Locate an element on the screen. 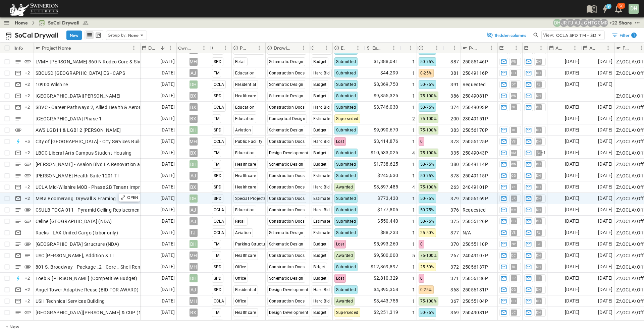 Image resolution: width=644 pixels, height=333 pixels. div: BX is located at coordinates (194, 119).